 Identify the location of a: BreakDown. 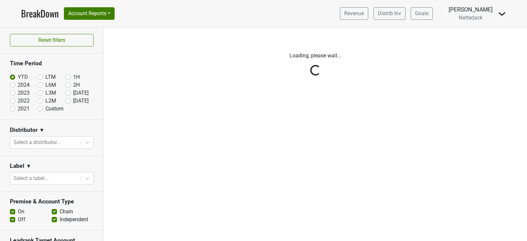
(40, 14).